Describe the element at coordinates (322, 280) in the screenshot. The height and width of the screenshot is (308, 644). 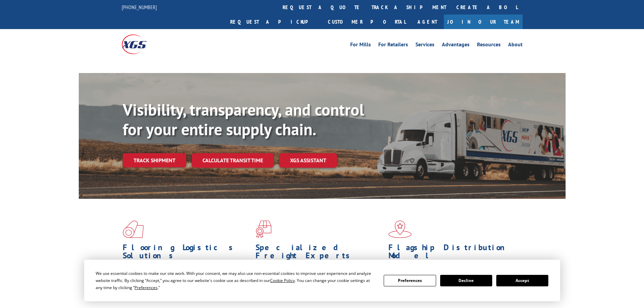
I see `div: Cookie Consent Prompt` at that location.